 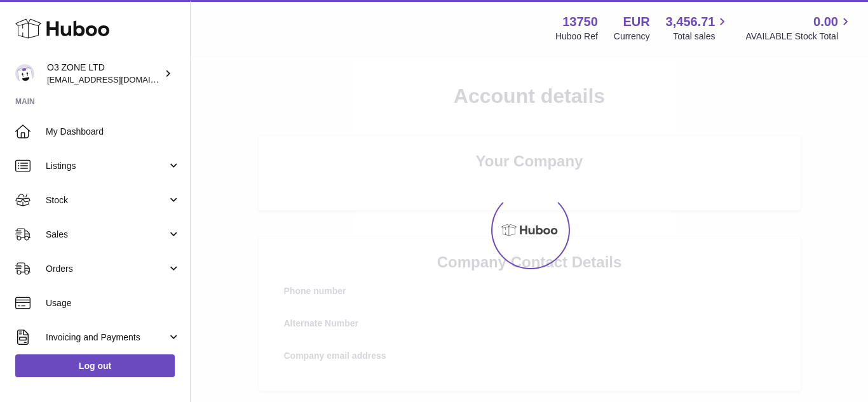 I want to click on span: Orders, so click(x=106, y=269).